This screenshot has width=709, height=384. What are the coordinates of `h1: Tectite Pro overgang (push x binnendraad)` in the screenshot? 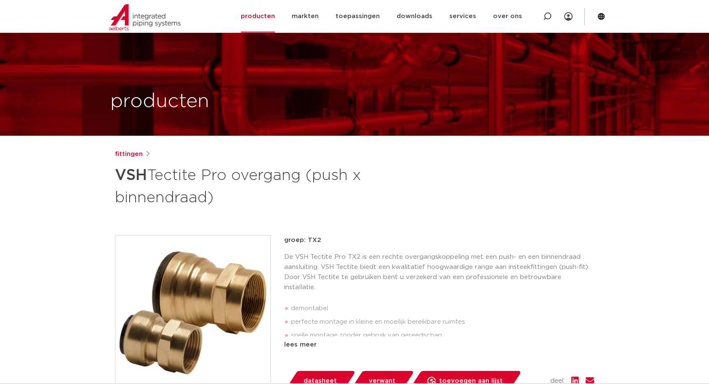 It's located at (273, 185).